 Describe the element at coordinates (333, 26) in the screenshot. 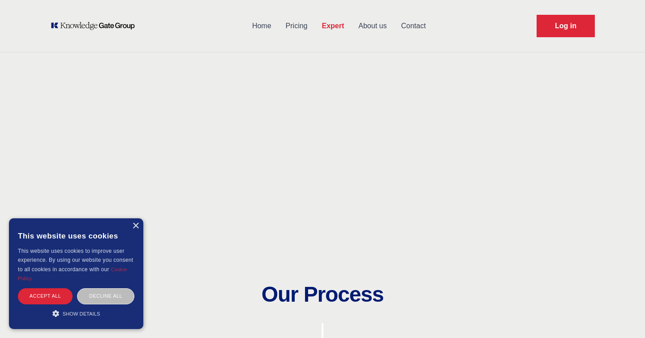

I see `a: Expert` at that location.